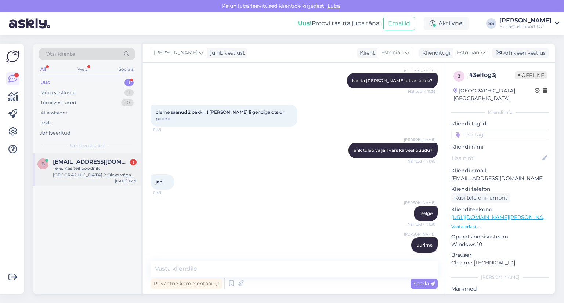 Image resolution: width=564 pixels, height=303 pixels. Describe the element at coordinates (45, 83) in the screenshot. I see `div: Uus` at that location.